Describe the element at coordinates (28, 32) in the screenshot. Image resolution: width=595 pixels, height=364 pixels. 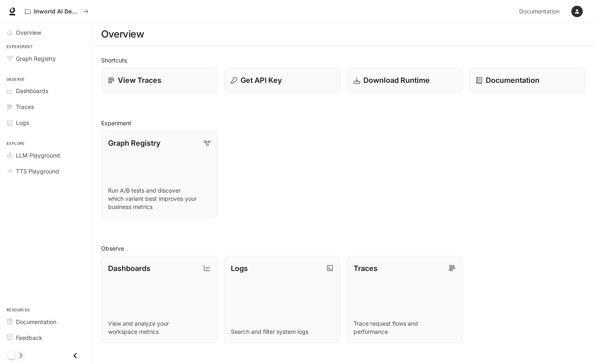
I see `span: Overview` at that location.